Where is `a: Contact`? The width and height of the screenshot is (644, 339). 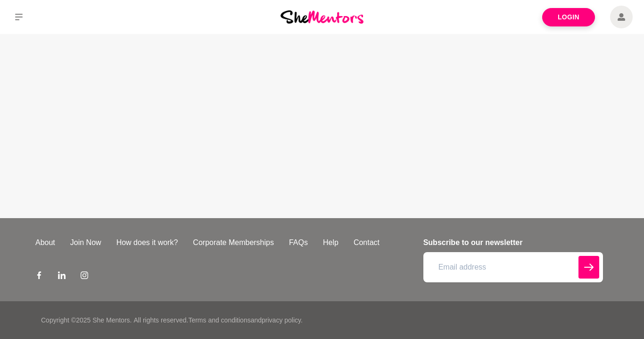 a: Contact is located at coordinates (367, 243).